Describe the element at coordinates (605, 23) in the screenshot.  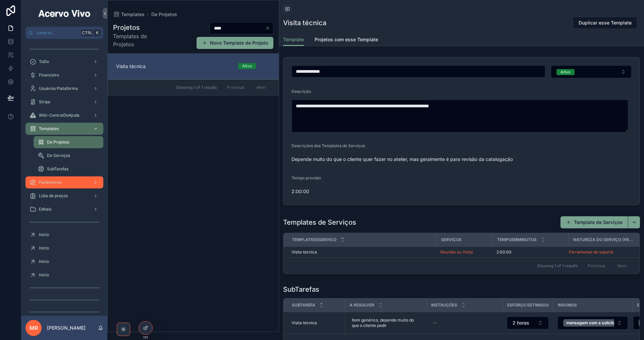
I see `span: Duplicar esse Template` at that location.